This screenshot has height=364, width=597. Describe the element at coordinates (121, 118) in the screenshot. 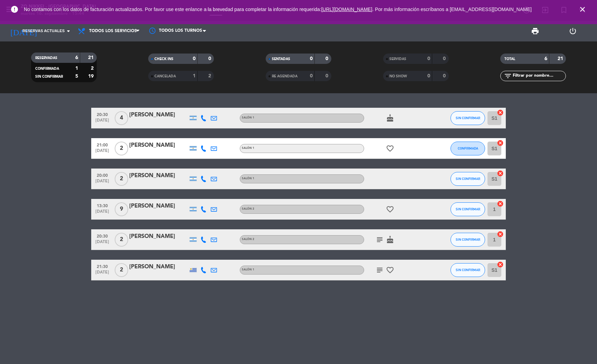

I see `span: 4` at that location.